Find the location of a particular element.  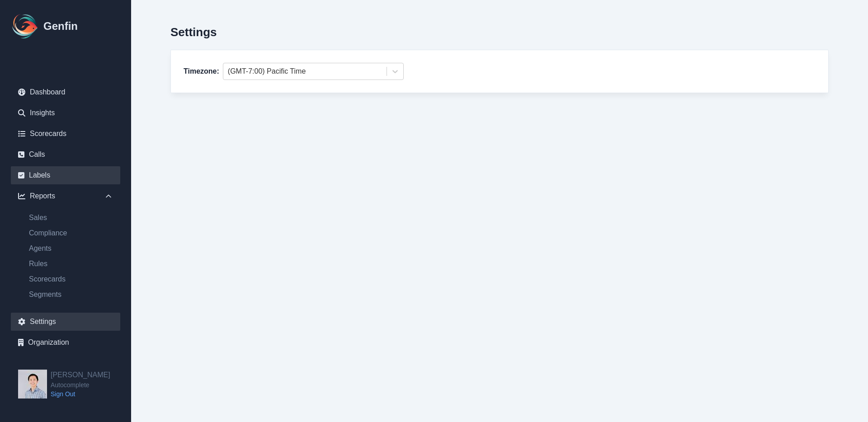

span: Autocomplete is located at coordinates (80, 385).